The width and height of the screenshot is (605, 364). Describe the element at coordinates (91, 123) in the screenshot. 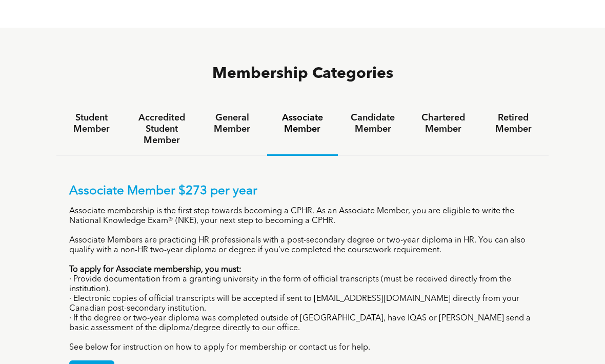

I see `h4: Student Member` at that location.